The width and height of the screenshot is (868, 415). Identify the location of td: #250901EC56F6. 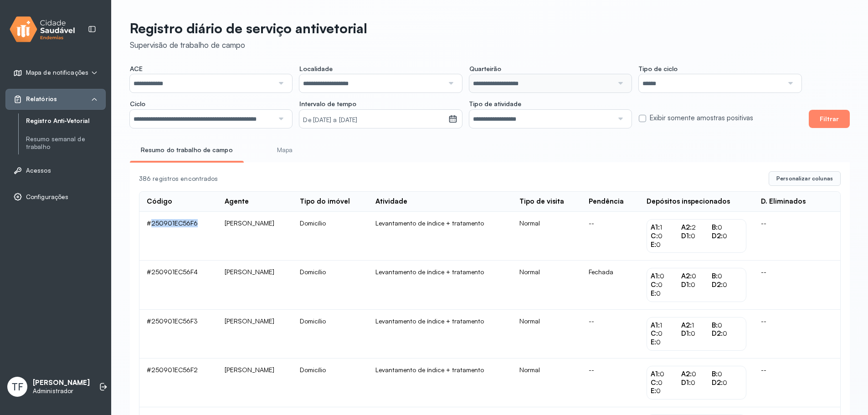
(179, 236).